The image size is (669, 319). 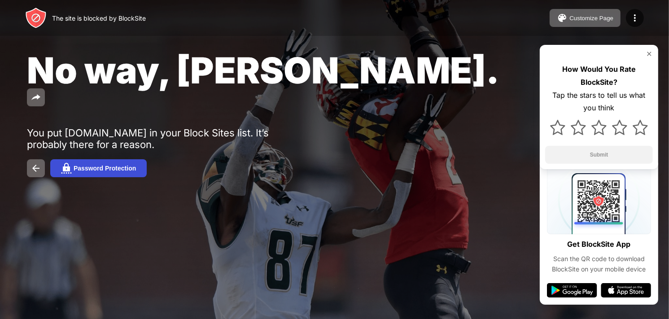 What do you see at coordinates (599, 102) in the screenshot?
I see `div: Tap the stars to tell us what you think` at bounding box center [599, 102].